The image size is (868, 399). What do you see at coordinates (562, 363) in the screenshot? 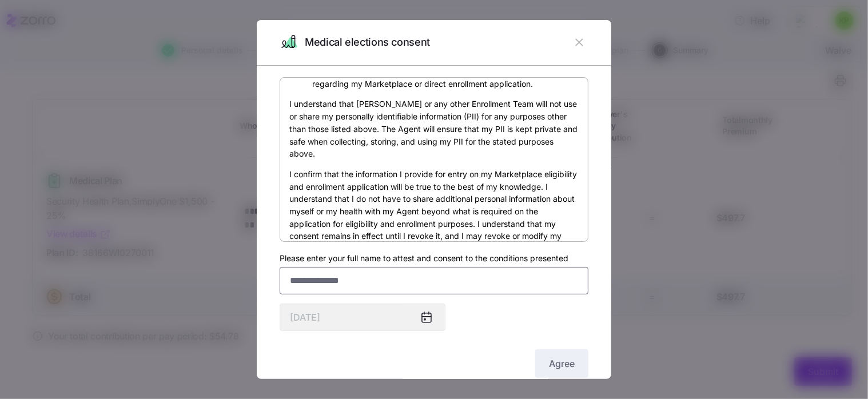
I see `button: Agree` at bounding box center [562, 363].